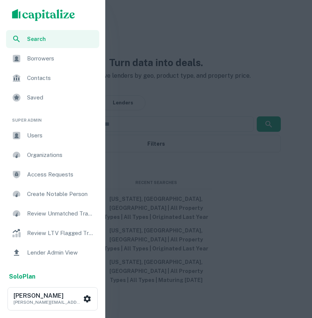 The image size is (312, 318). What do you see at coordinates (44, 15) in the screenshot?
I see `img: capitalize-logo.png` at bounding box center [44, 15].